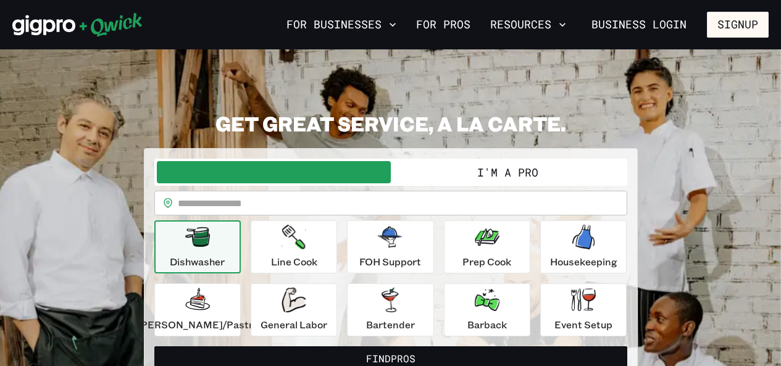 The height and width of the screenshot is (366, 781). Describe the element at coordinates (342, 25) in the screenshot. I see `button: For Businesses` at that location.